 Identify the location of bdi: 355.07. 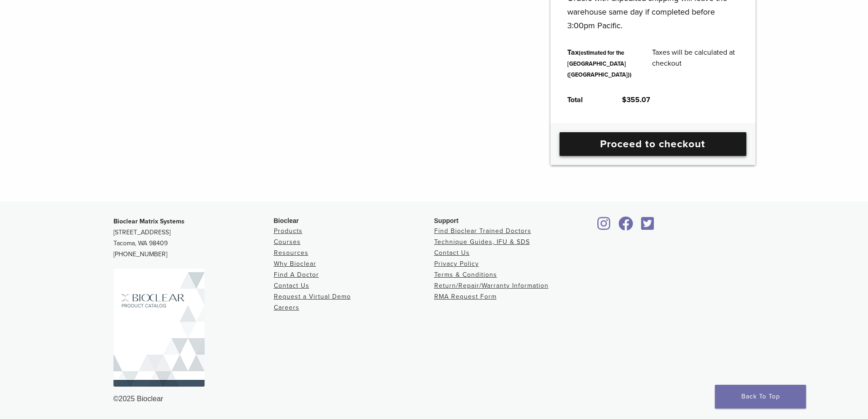
(637, 100).